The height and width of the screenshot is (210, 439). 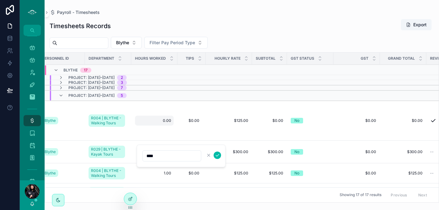 I want to click on a: 0.00, so click(x=154, y=121).